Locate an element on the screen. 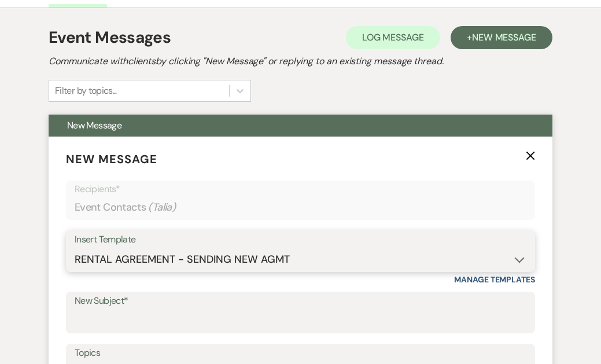 This screenshot has height=364, width=601. span: ( Talia ) is located at coordinates (162, 207).